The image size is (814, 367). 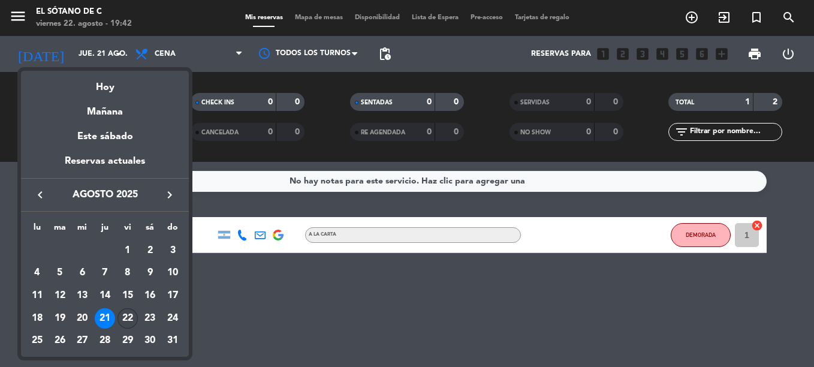 What do you see at coordinates (128, 273) in the screenshot?
I see `td: 8 de agosto de 2025` at bounding box center [128, 273].